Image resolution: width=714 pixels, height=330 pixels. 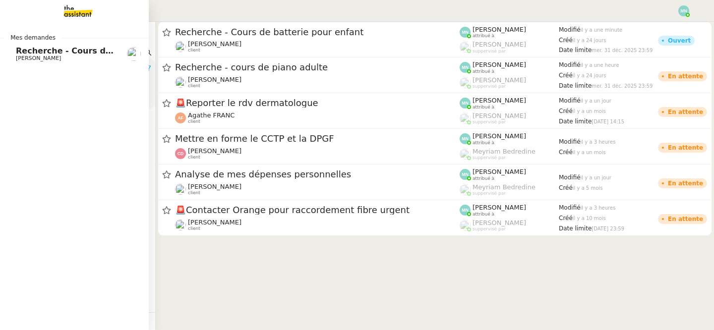 I want to click on div: Ouvert, so click(x=679, y=41).